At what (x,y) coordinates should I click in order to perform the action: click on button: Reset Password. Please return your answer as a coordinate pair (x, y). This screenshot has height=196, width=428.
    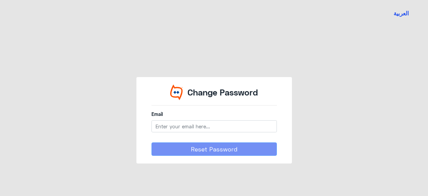
    Looking at the image, I should click on (214, 149).